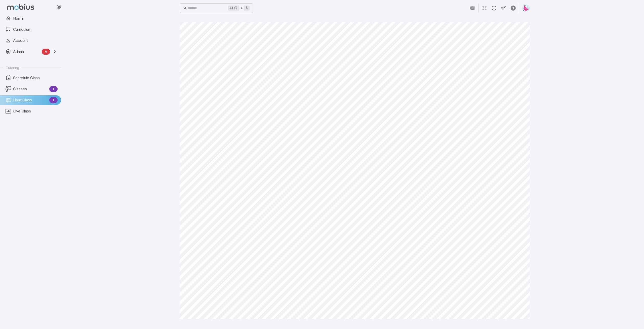 The width and height of the screenshot is (644, 329). What do you see at coordinates (35, 111) in the screenshot?
I see `span: Live Class` at bounding box center [35, 111].